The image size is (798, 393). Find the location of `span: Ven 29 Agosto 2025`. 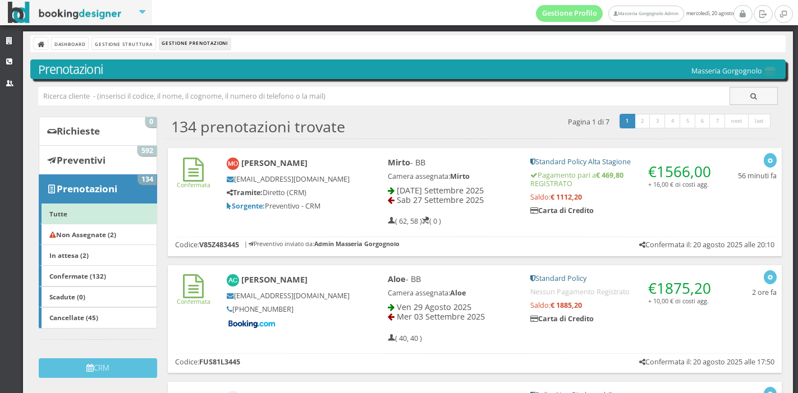

span: Ven 29 Agosto 2025 is located at coordinates (434, 307).